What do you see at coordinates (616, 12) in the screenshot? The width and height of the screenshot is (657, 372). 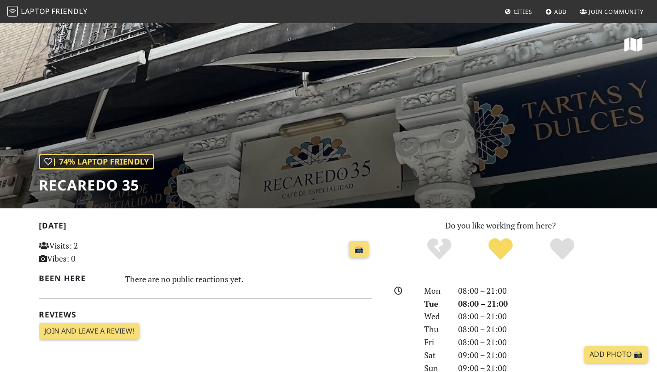 I see `span: Join Community` at bounding box center [616, 12].